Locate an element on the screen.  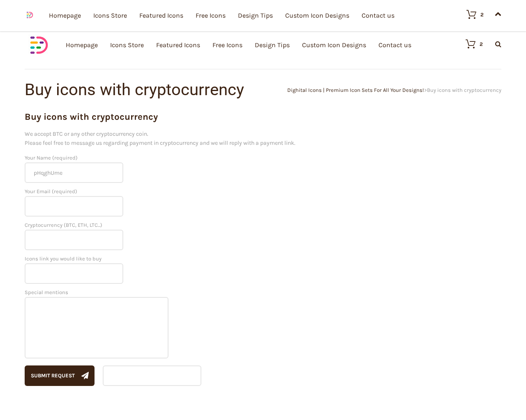
input: Your Email (required) is located at coordinates (74, 206).